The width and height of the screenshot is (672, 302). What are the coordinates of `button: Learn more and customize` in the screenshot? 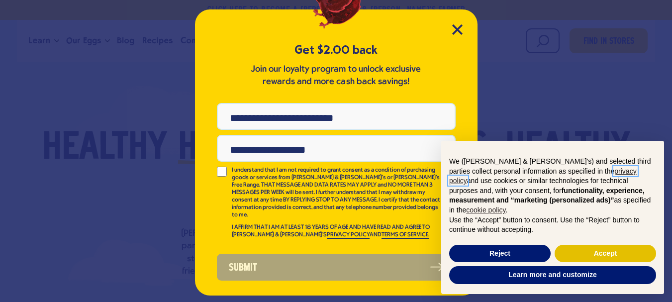 It's located at (552, 275).